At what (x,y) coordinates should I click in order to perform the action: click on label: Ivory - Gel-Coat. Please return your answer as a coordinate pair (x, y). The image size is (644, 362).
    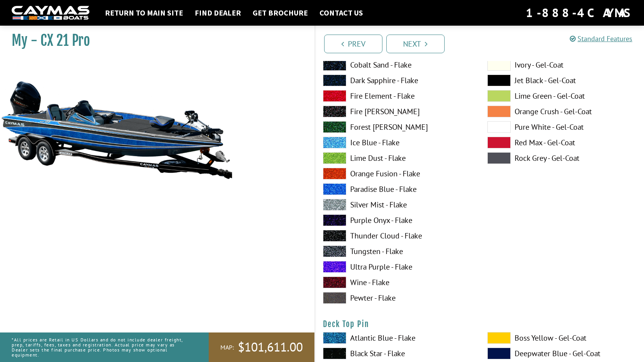
    Looking at the image, I should click on (562, 65).